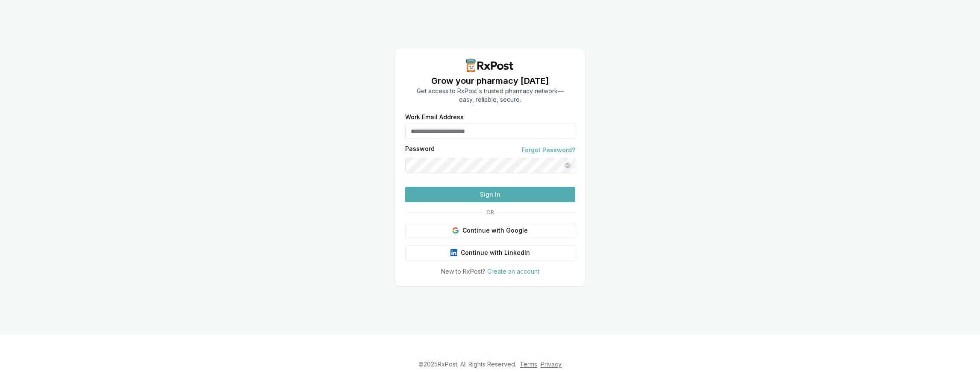 The height and width of the screenshot is (372, 980). Describe the element at coordinates (490, 252) in the screenshot. I see `button: Continue with LinkedIn` at that location.